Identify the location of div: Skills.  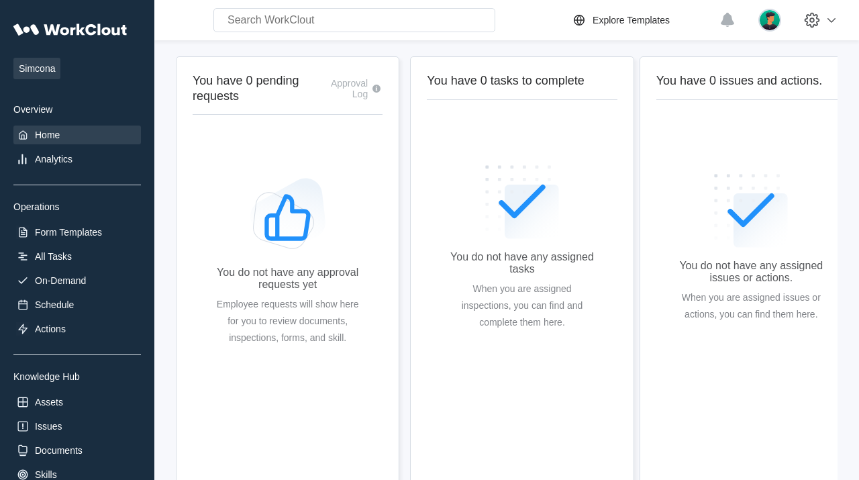
(46, 474).